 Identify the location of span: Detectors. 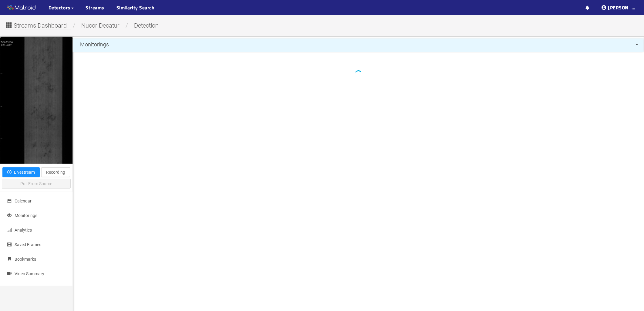
(60, 7).